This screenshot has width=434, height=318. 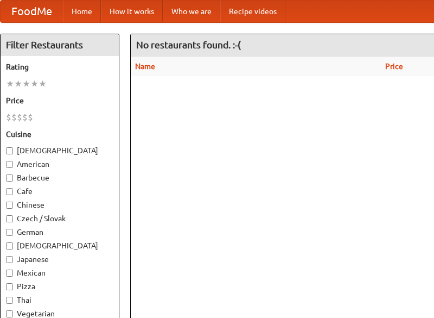 I want to click on a: Who we are, so click(x=192, y=11).